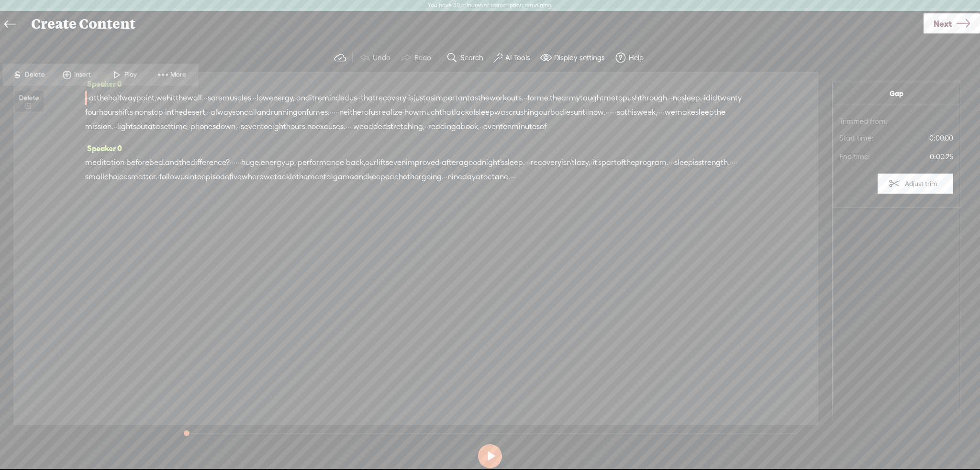  I want to click on span: before, so click(138, 163).